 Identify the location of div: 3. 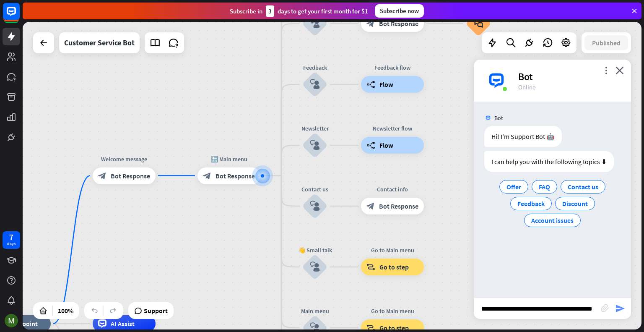
(270, 11).